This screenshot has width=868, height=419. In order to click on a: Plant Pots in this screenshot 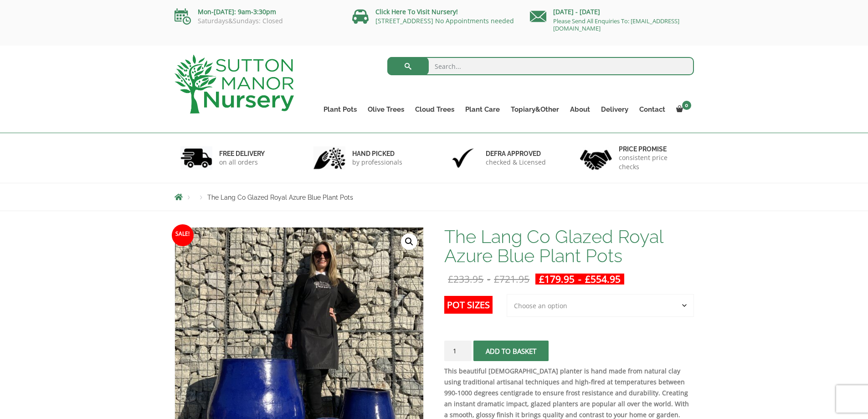, I will do `click(340, 110)`.